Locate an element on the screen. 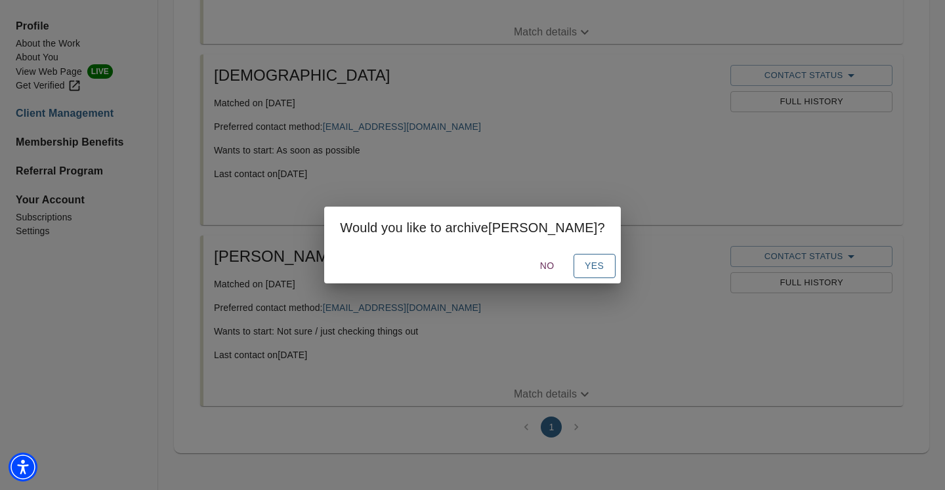  button: No is located at coordinates (547, 266).